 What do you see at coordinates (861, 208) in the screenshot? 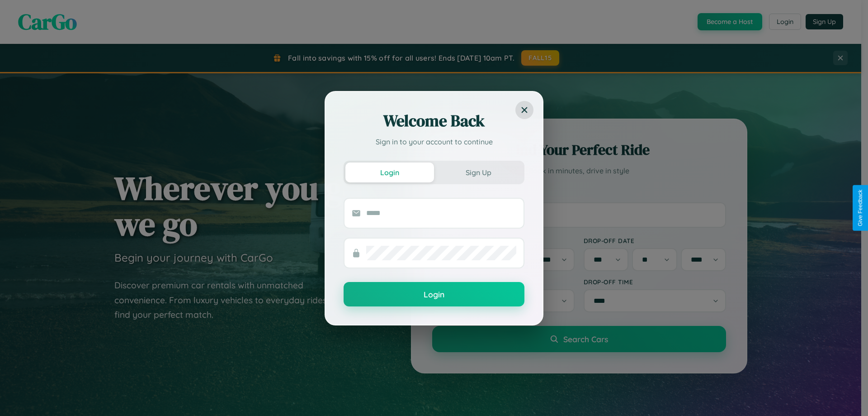
I see `div: Give Feedback` at bounding box center [861, 208].